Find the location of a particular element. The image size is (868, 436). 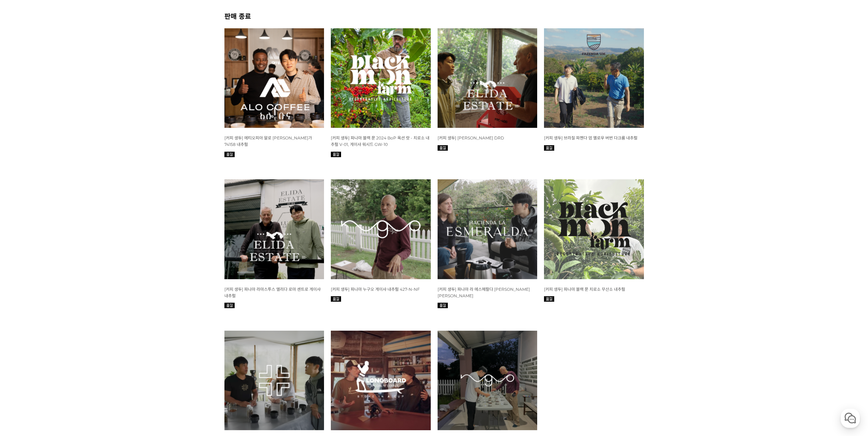

span: [커피 생두] 파나마 누구오 게이샤 내추럴 427-N-NF is located at coordinates (375, 289).